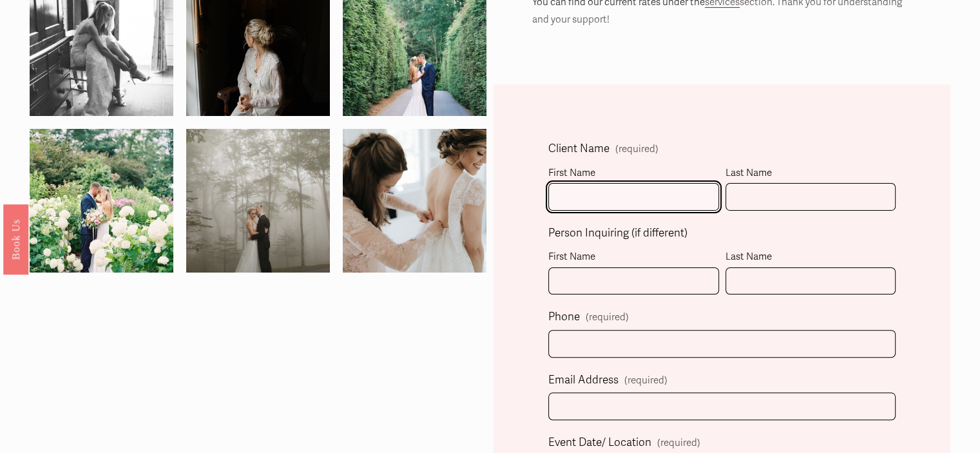  Describe the element at coordinates (600, 442) in the screenshot. I see `span: Event Date/ Location` at that location.